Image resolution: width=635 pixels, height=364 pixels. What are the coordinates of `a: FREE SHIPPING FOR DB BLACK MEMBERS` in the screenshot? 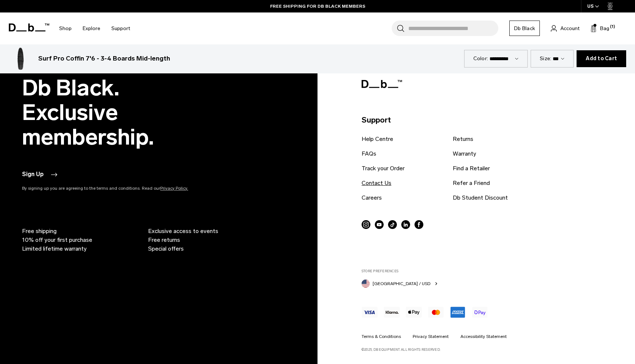 It's located at (318, 6).